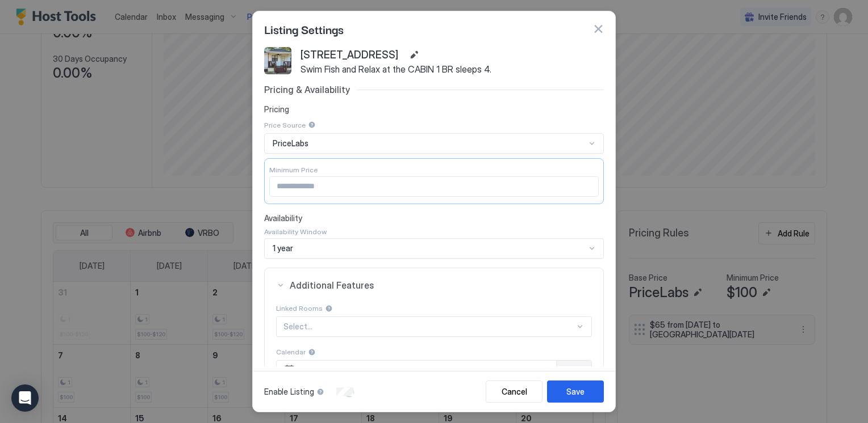 The image size is (868, 423). What do you see at coordinates (575, 391) in the screenshot?
I see `div: Save` at bounding box center [575, 391].